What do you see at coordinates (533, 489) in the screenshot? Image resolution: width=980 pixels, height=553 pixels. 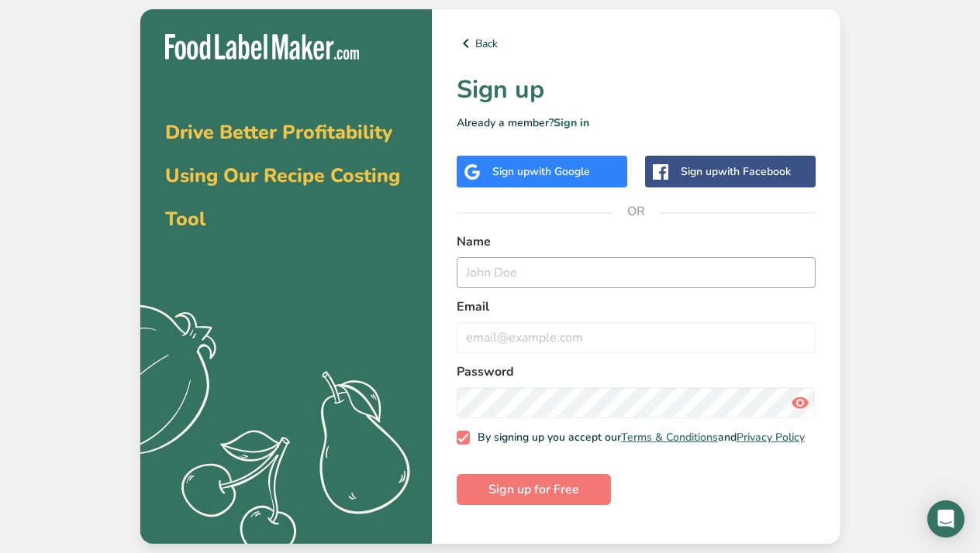 I see `span: Sign up for Free` at bounding box center [533, 489].